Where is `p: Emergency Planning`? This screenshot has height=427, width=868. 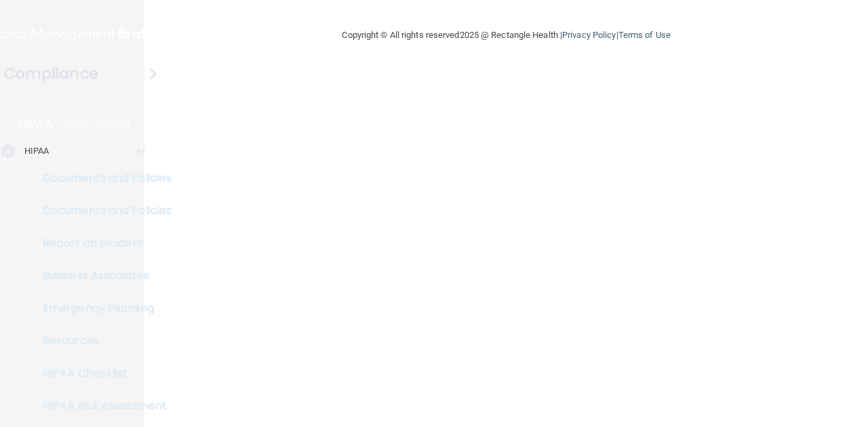
p: Emergency Planning is located at coordinates (101, 308).